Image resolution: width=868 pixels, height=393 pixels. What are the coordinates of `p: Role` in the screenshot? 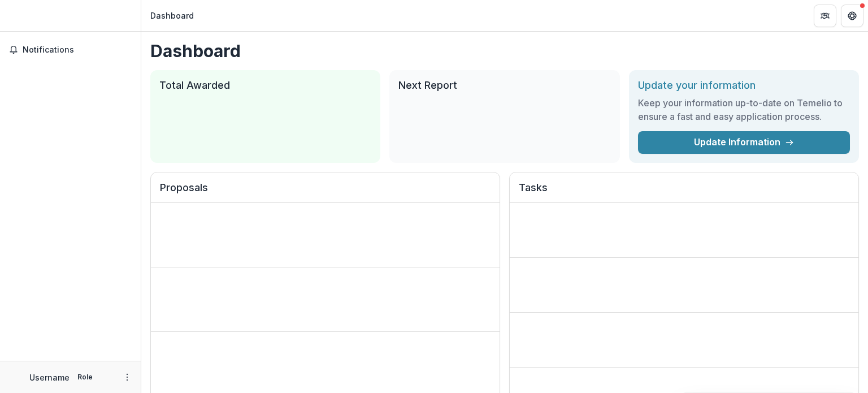 It's located at (85, 377).